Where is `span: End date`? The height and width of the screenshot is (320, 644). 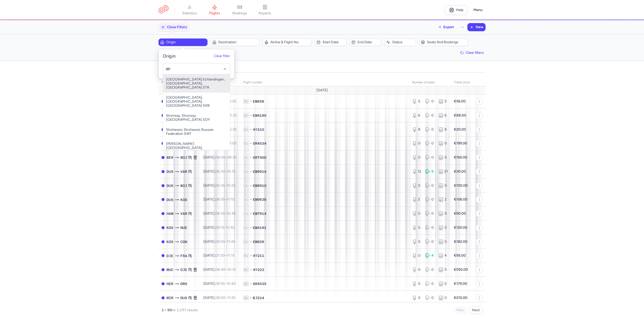
span: End date is located at coordinates (368, 42).